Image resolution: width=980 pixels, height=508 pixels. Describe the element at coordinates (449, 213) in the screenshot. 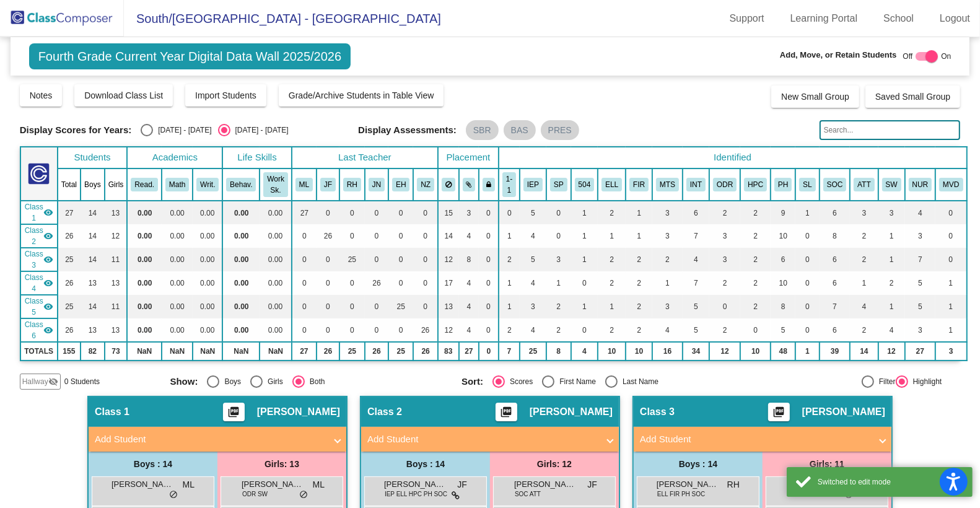

I see `td: 15` at that location.